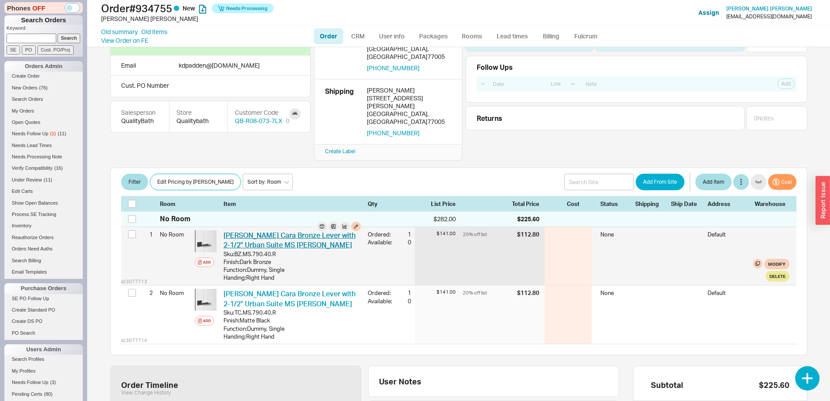 This screenshot has height=401, width=830. I want to click on div: $225.60, so click(775, 384).